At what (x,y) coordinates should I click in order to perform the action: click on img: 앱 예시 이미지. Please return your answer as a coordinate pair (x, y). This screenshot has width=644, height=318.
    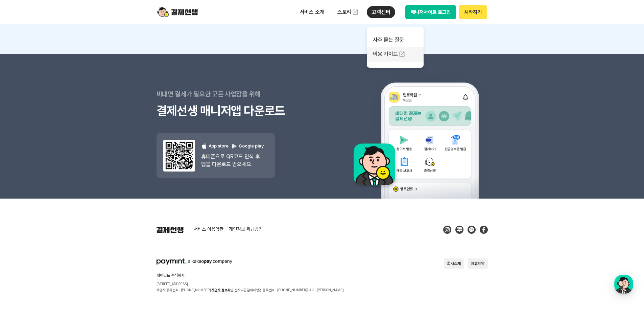
    Looking at the image, I should click on (416, 127).